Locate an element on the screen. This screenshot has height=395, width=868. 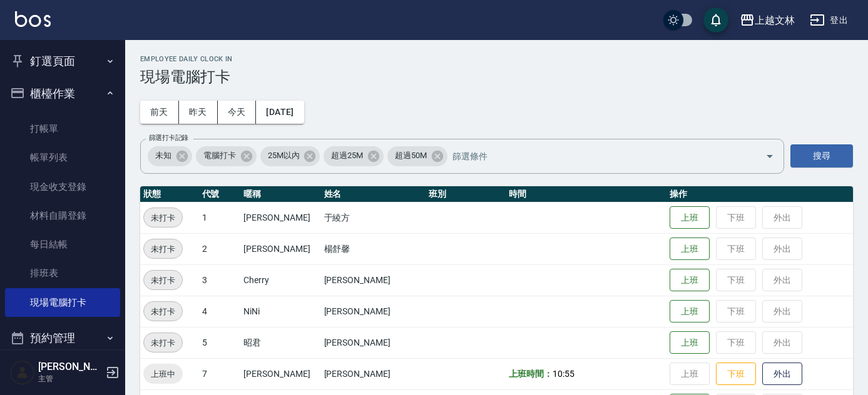
button: 下班 is located at coordinates (736, 374).